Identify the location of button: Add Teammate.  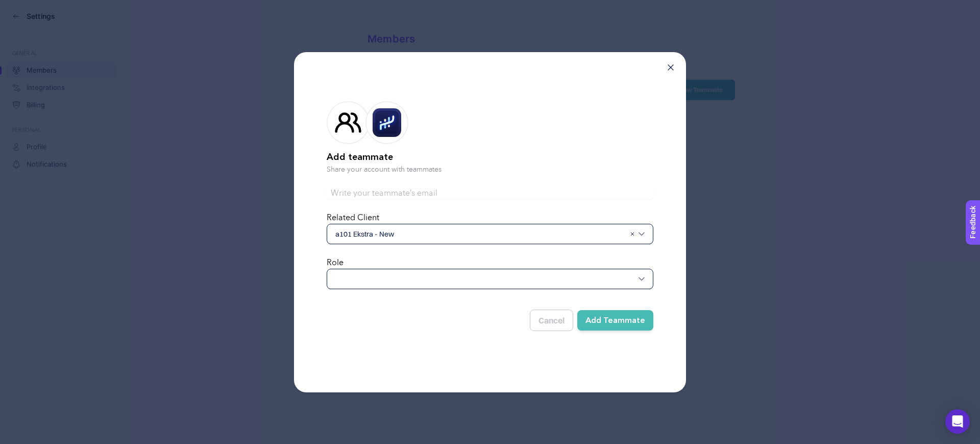
(615, 320).